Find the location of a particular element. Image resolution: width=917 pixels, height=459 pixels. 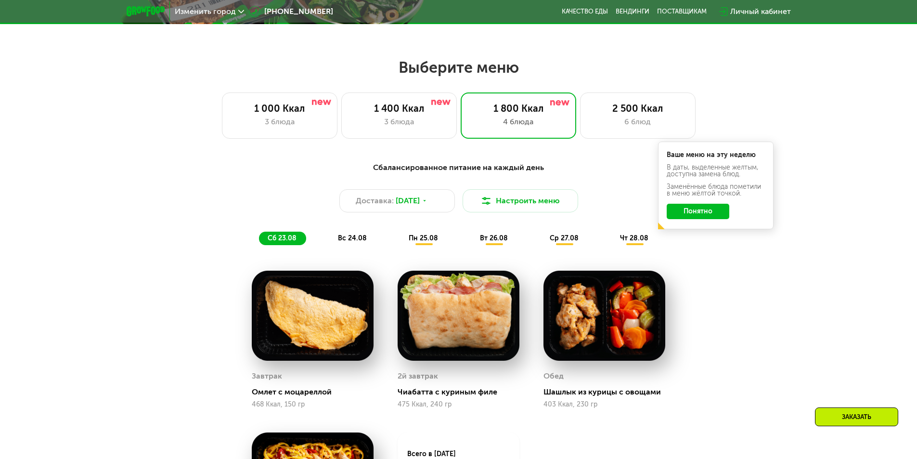

div: 1 400 Ккал is located at coordinates (399, 108).